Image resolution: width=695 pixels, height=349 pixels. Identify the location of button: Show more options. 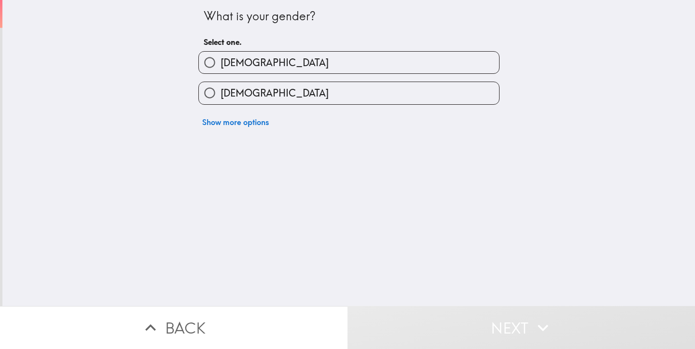
(235, 122).